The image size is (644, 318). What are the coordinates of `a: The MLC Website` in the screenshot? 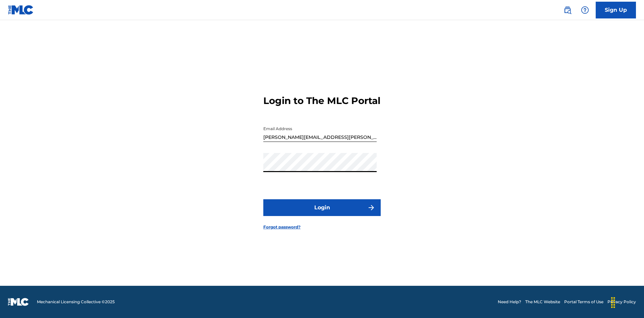 It's located at (543, 302).